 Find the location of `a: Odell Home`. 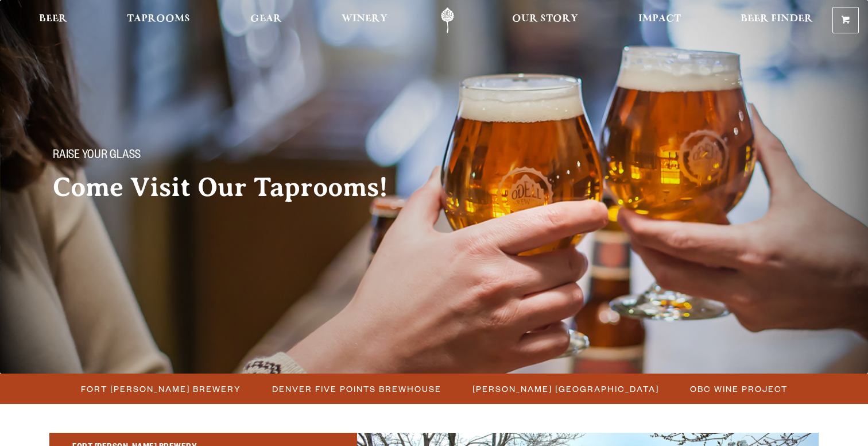

a: Odell Home is located at coordinates (447, 20).